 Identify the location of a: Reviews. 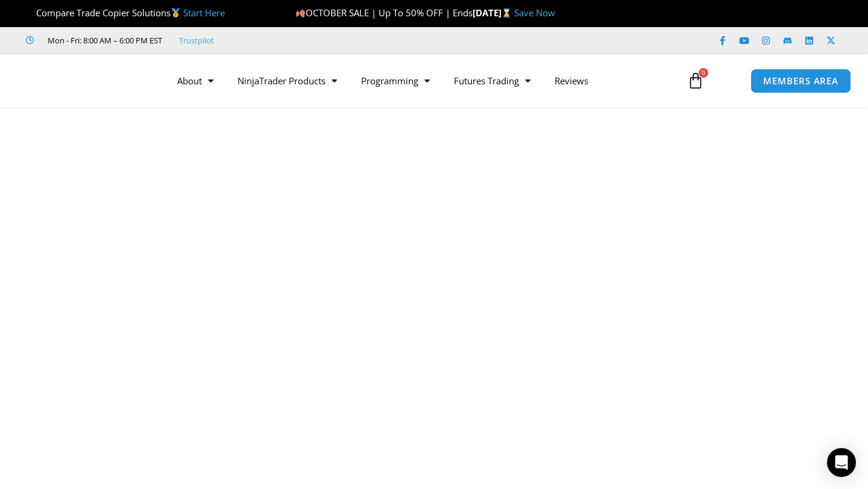
(571, 81).